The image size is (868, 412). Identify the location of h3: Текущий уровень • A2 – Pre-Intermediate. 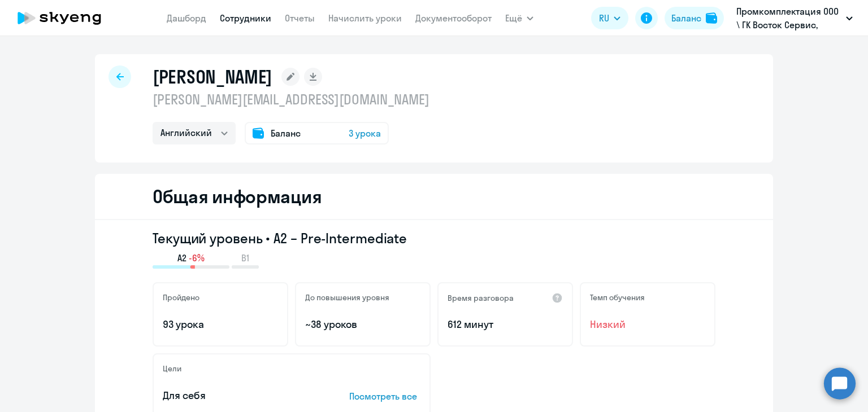
(434, 238).